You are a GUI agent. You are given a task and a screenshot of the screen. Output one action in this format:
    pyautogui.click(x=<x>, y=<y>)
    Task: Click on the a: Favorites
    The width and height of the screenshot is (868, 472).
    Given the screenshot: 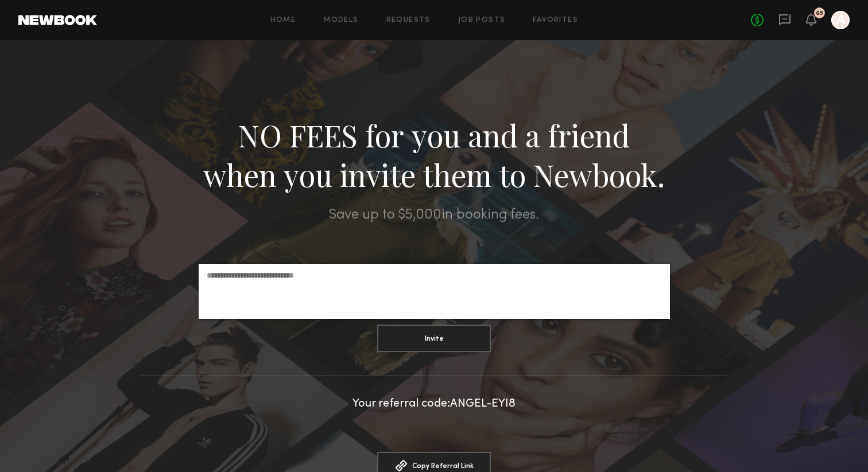 What is the action you would take?
    pyautogui.click(x=555, y=20)
    